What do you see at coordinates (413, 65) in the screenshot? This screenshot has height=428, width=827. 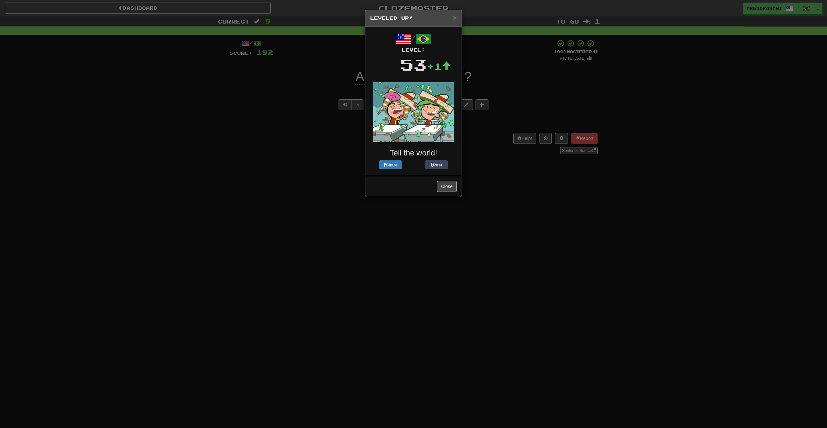 I see `div: 53` at bounding box center [413, 65].